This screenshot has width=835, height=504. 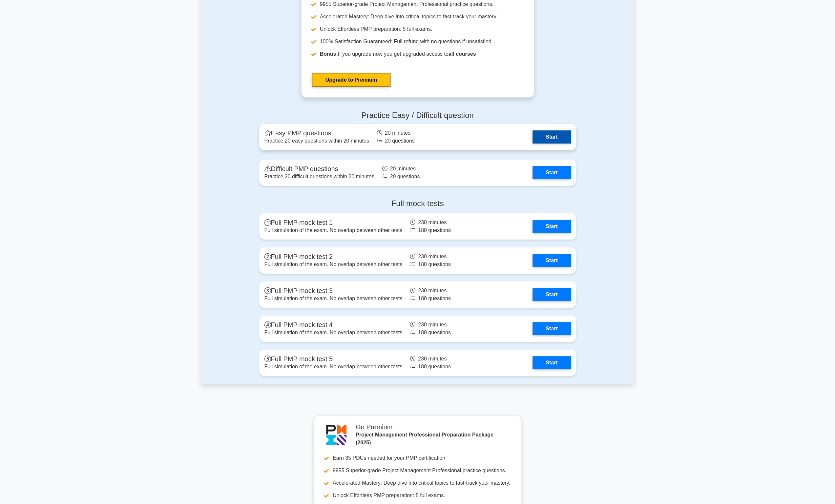 What do you see at coordinates (351, 80) in the screenshot?
I see `a: Upgrade to Premium` at bounding box center [351, 80].